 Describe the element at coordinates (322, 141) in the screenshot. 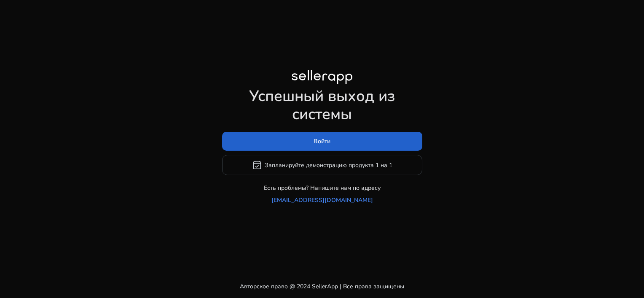

I see `button: Войти` at that location.